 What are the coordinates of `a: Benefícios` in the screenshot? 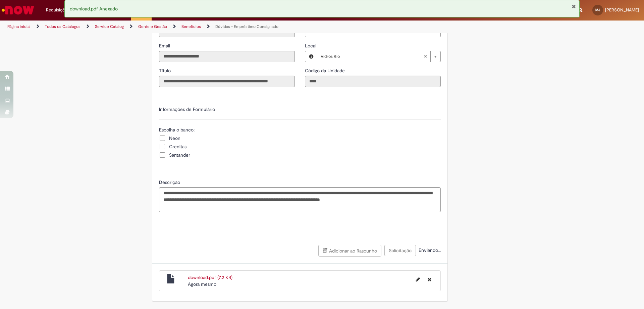 It's located at (191, 26).